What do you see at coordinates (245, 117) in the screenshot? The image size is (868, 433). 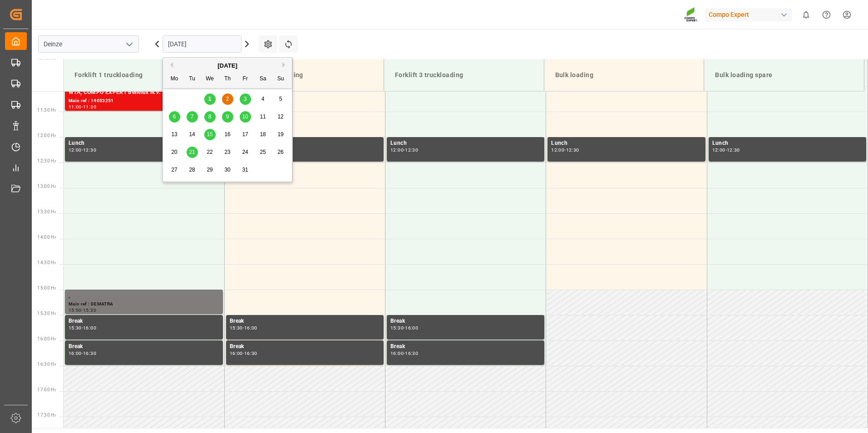 I see `span: 10` at bounding box center [245, 117].